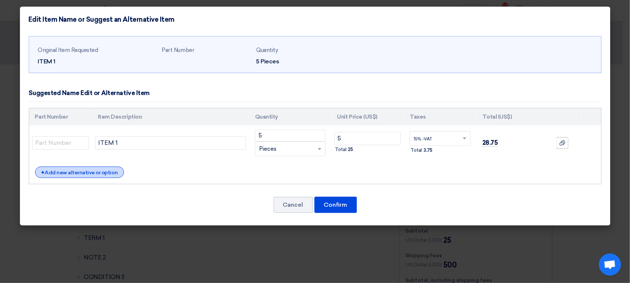 The height and width of the screenshot is (283, 630). I want to click on div: 5 Pieces, so click(301, 62).